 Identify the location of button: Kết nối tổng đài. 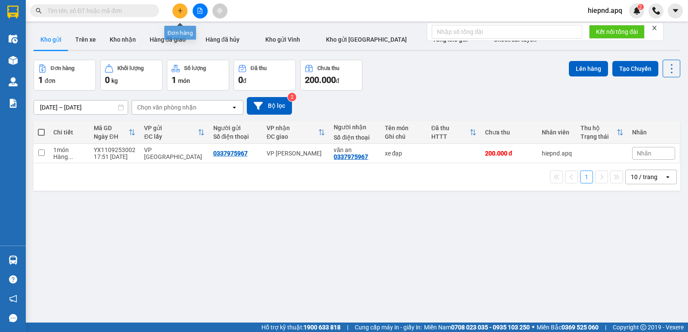
(617, 32).